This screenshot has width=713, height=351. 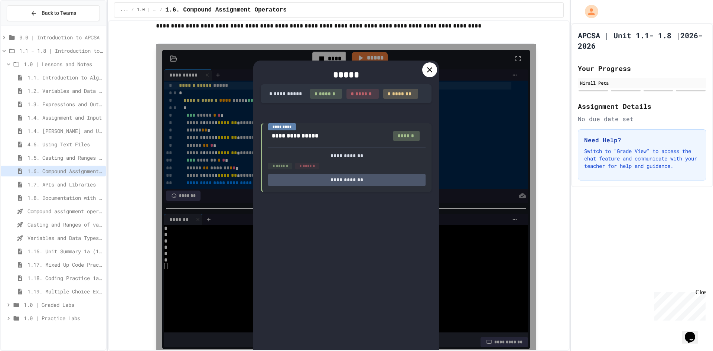 What do you see at coordinates (59, 13) in the screenshot?
I see `span: Back to Teams` at bounding box center [59, 13].